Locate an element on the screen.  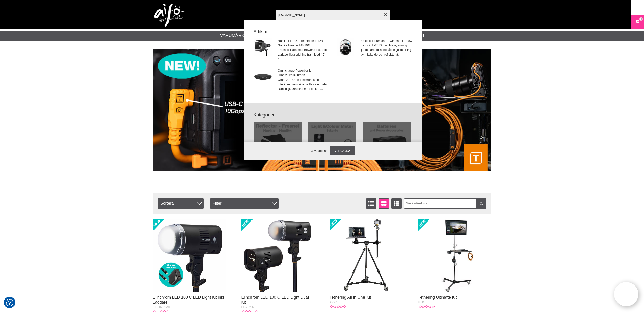
img: logo.png is located at coordinates (170, 16).